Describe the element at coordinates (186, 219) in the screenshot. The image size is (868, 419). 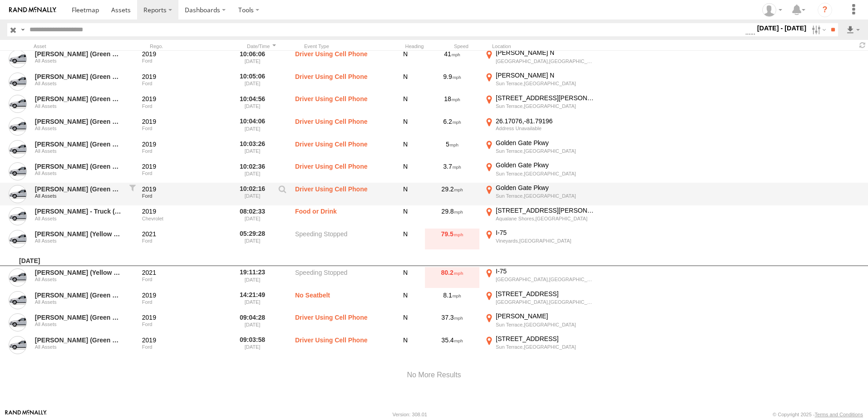
I see `div: Chevrolet` at that location.